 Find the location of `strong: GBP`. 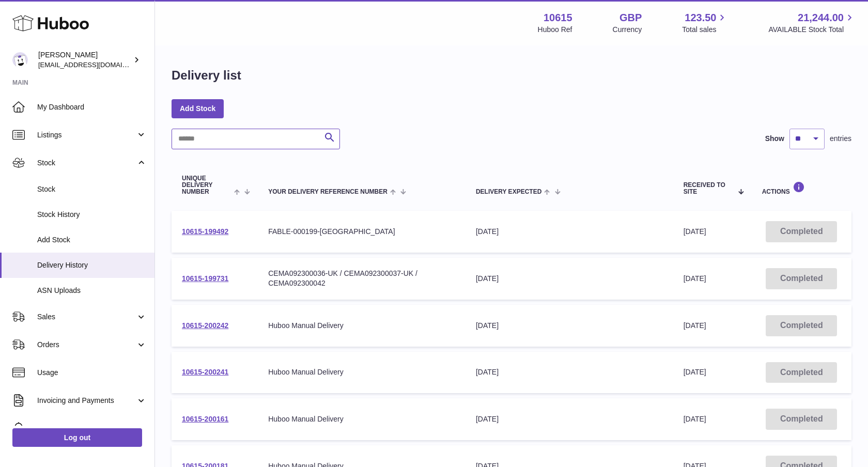

strong: GBP is located at coordinates (630, 17).